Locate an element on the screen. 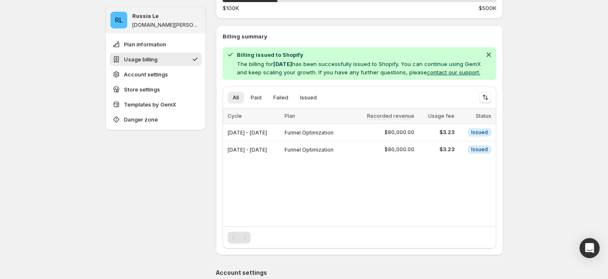 The width and height of the screenshot is (608, 279). span: Cycle is located at coordinates (235, 116).